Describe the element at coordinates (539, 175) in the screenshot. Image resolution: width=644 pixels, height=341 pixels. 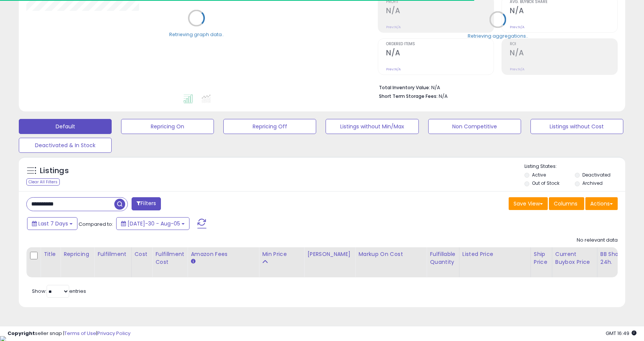
I see `label: Active` at that location.